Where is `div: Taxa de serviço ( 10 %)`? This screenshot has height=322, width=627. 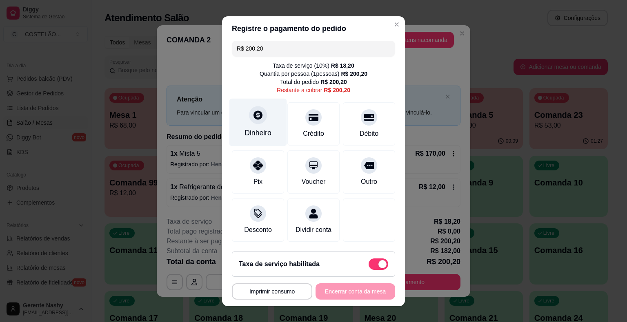
div: Taxa de serviço ( 10 %) is located at coordinates (313, 66).